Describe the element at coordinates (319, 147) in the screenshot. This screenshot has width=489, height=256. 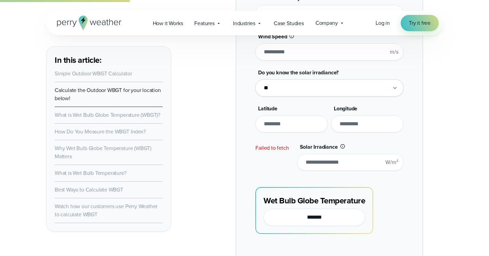
I see `span: Solar Irradiance` at that location.